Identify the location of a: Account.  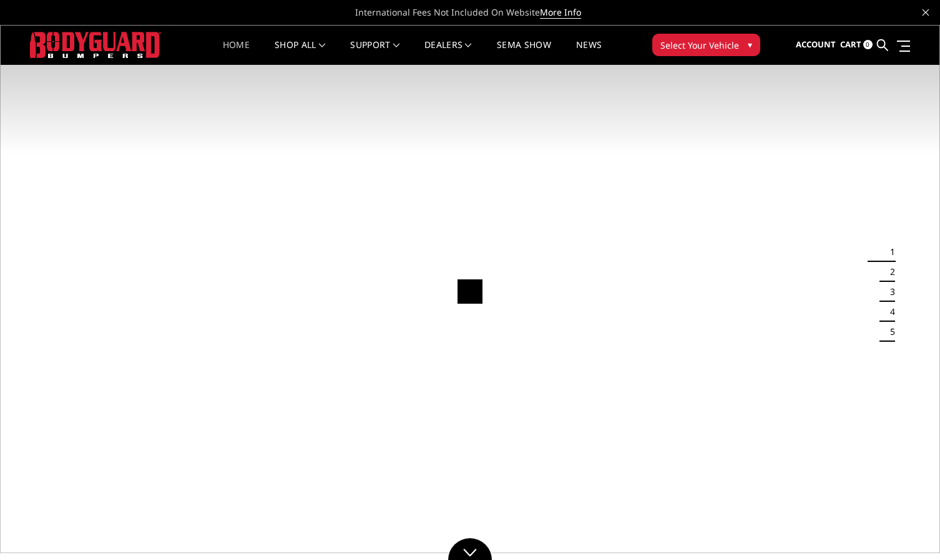
(815, 45).